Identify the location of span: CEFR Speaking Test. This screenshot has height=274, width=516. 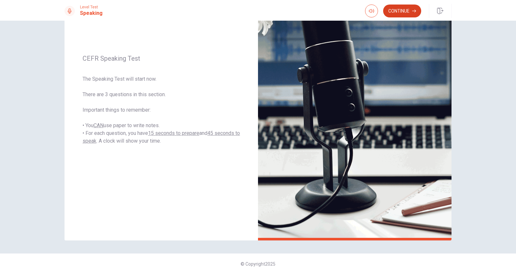
(161, 58).